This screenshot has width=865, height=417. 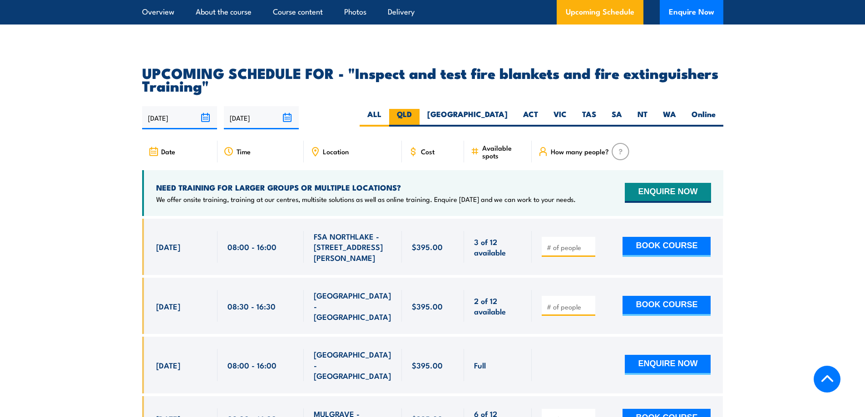 What do you see at coordinates (336, 151) in the screenshot?
I see `span: Location` at bounding box center [336, 151].